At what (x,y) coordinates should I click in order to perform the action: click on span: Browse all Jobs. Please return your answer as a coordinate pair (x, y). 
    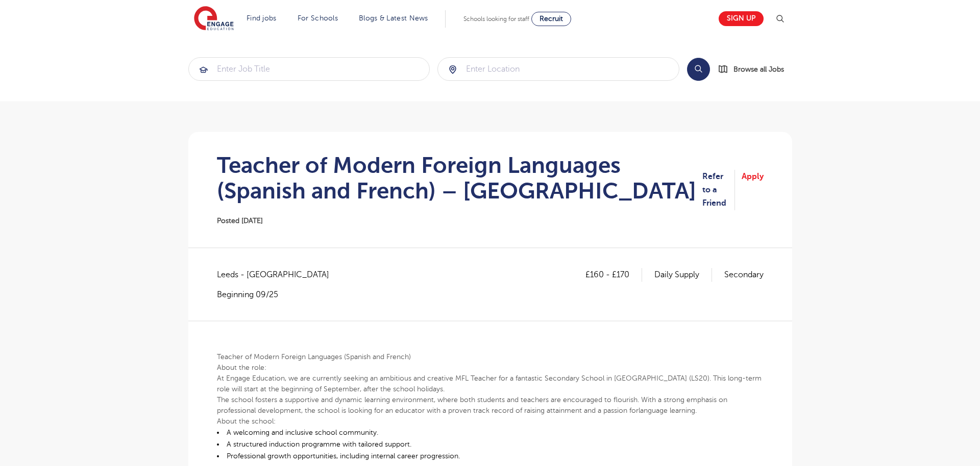
    Looking at the image, I should click on (759, 69).